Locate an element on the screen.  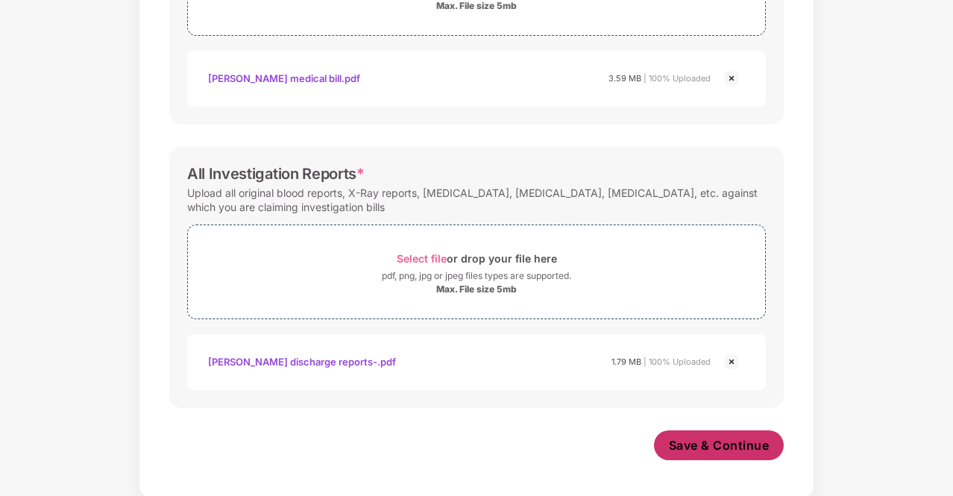
div: pdf, png, jpg or jpeg files types are supported. is located at coordinates (477, 276).